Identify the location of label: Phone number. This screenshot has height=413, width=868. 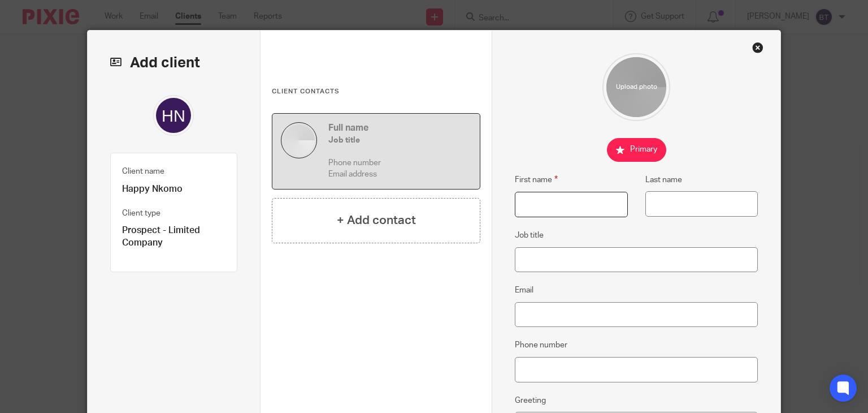
(541, 345).